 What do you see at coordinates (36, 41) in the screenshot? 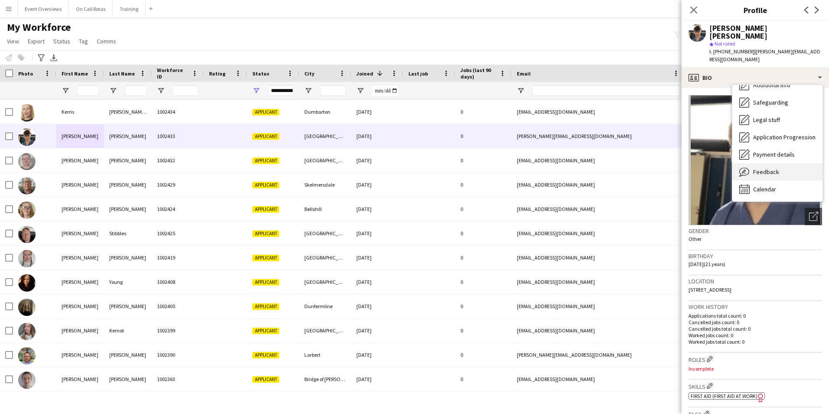
I see `a: Export` at bounding box center [36, 41].